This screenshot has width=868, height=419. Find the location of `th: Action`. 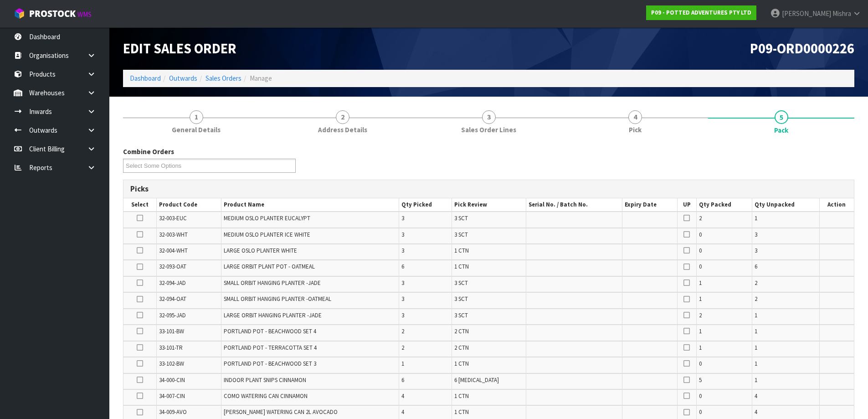

th: Action is located at coordinates (836, 205).